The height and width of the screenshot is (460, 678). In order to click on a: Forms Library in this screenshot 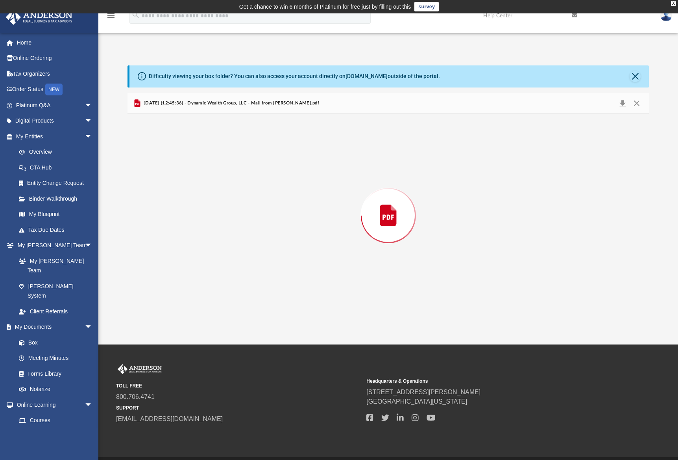, I will do `click(54, 373)`.